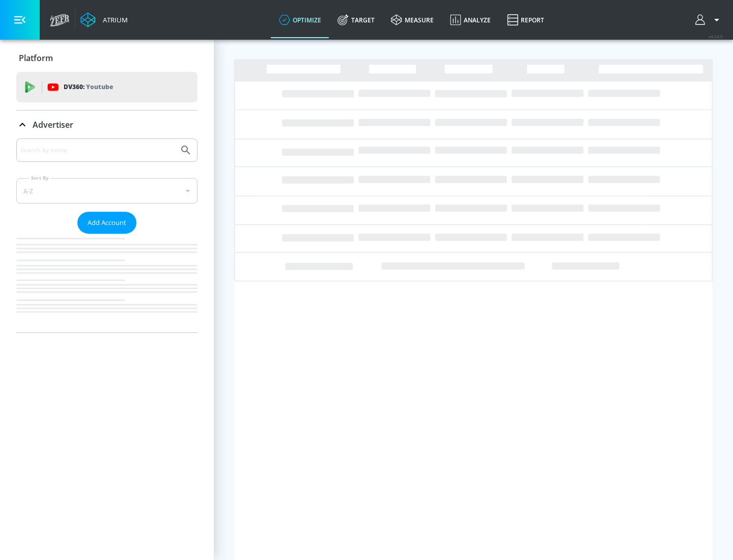  What do you see at coordinates (104, 20) in the screenshot?
I see `a: Atrium` at bounding box center [104, 20].